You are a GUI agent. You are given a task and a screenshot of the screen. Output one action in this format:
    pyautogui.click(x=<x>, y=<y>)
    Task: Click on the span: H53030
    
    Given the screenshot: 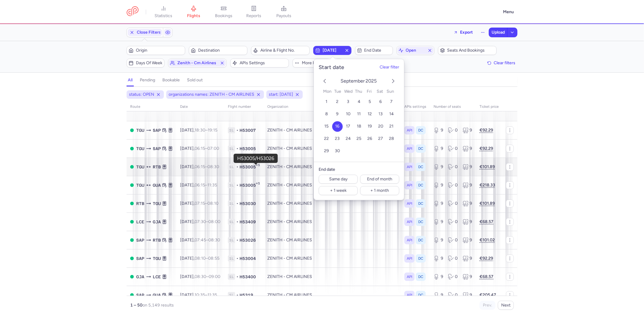 What is the action you would take?
    pyautogui.click(x=248, y=204)
    